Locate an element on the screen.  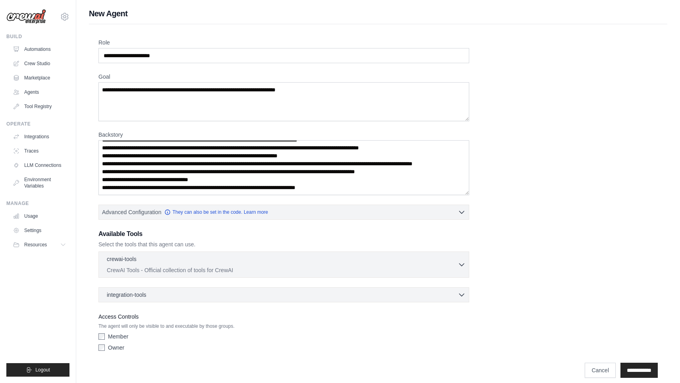
a: Settings is located at coordinates (39, 230).